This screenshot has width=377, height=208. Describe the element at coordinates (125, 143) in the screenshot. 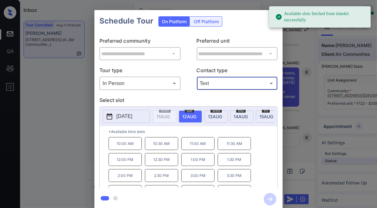

I see `p: 10:00 AM` at that location.